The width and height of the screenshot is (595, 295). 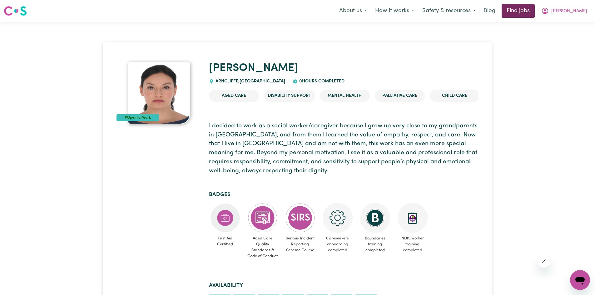 What do you see at coordinates (395, 11) in the screenshot?
I see `button: How it works` at bounding box center [395, 11].